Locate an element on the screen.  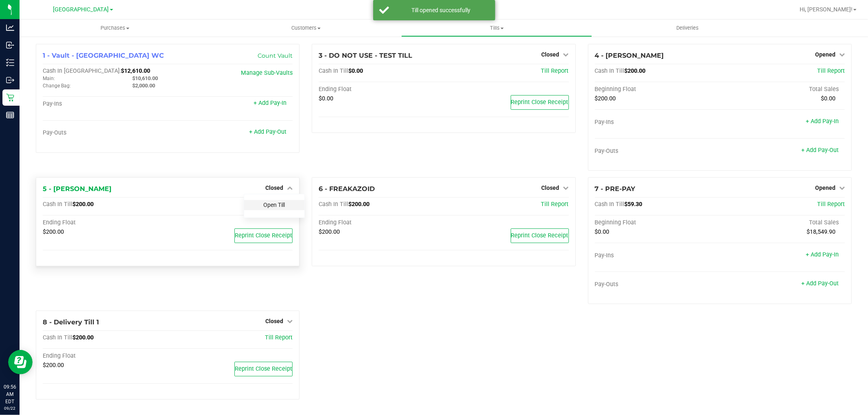
inline-svg: Inbound is located at coordinates (10, 45).